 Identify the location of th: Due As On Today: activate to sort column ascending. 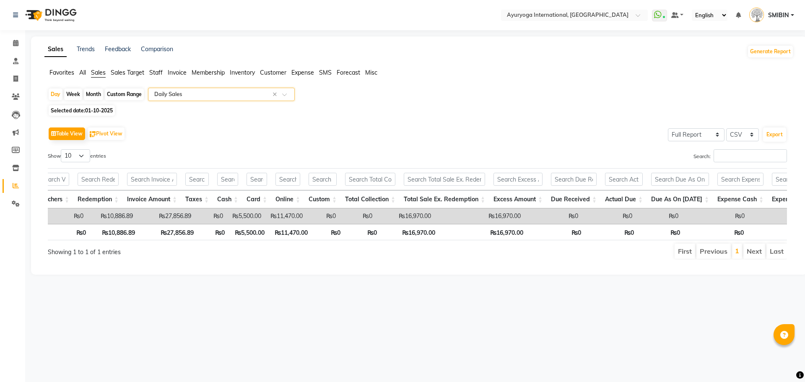
(680, 199).